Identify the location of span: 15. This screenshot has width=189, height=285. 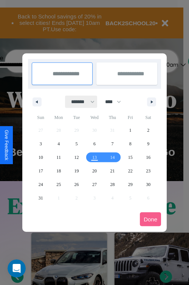
(130, 158).